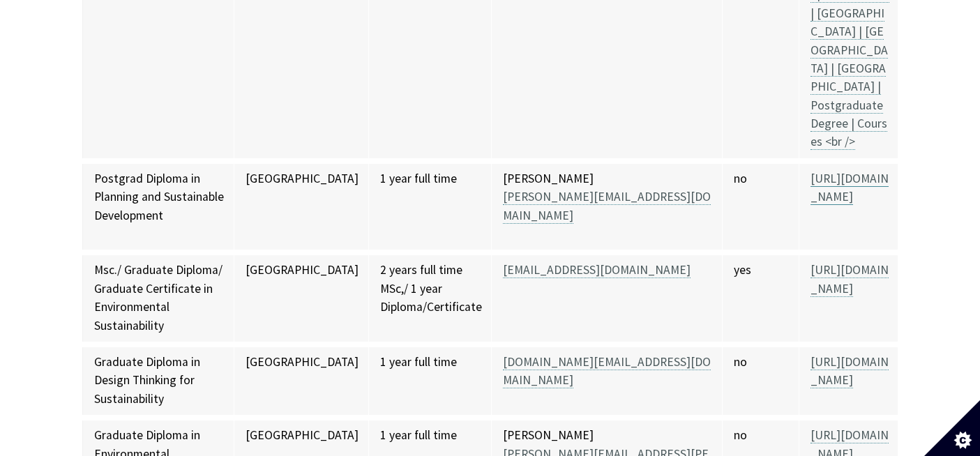 This screenshot has height=456, width=980. I want to click on td: 2 years full time MSc,/ 1 year Diploma/Certificate, so click(429, 298).